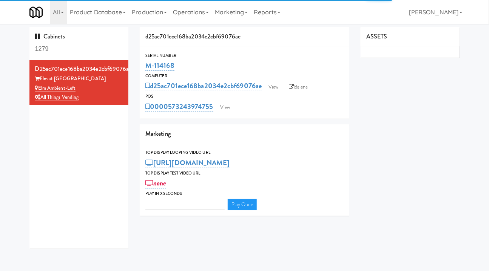 This screenshot has width=489, height=271. What do you see at coordinates (155, 183) in the screenshot?
I see `a: none` at bounding box center [155, 183].